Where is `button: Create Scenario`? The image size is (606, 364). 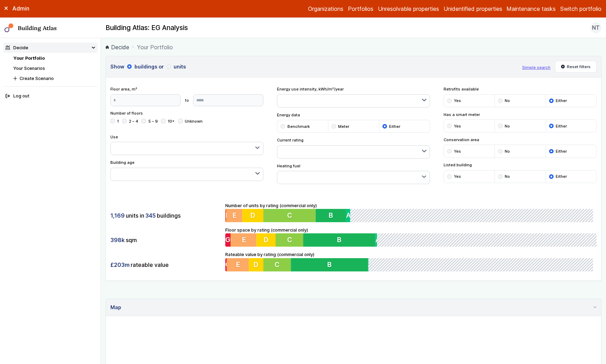 button: Create Scenario is located at coordinates (54, 78).